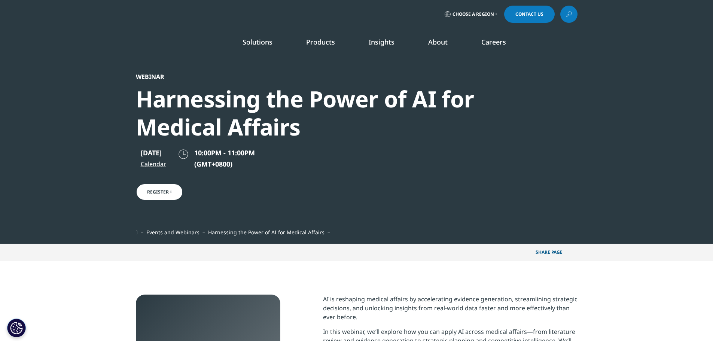 The width and height of the screenshot is (713, 341). Describe the element at coordinates (337, 77) in the screenshot. I see `div: Webinar` at that location.